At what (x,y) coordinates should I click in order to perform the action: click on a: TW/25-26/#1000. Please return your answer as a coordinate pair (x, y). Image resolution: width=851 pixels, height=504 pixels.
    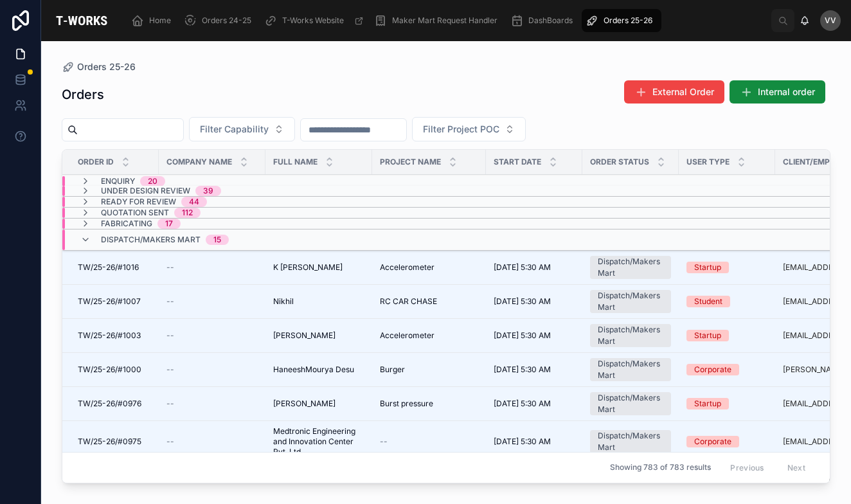
    Looking at the image, I should click on (114, 370).